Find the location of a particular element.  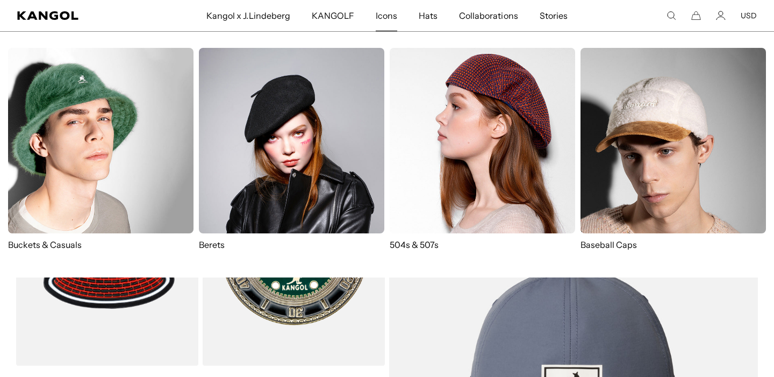

button: Cart is located at coordinates (696, 16).